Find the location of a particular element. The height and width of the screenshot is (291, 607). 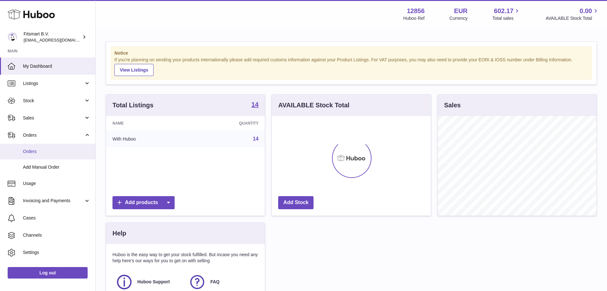

a: Add products is located at coordinates (144, 202).